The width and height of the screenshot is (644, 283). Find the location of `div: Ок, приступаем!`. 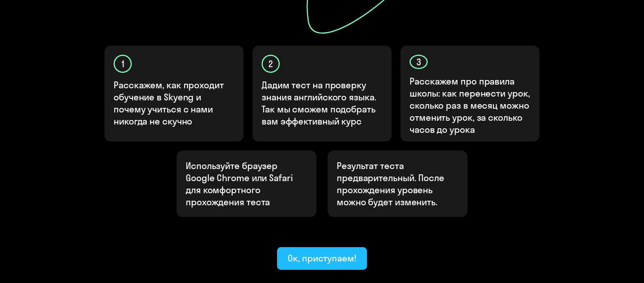

div: Ок, приступаем! is located at coordinates (322, 258).